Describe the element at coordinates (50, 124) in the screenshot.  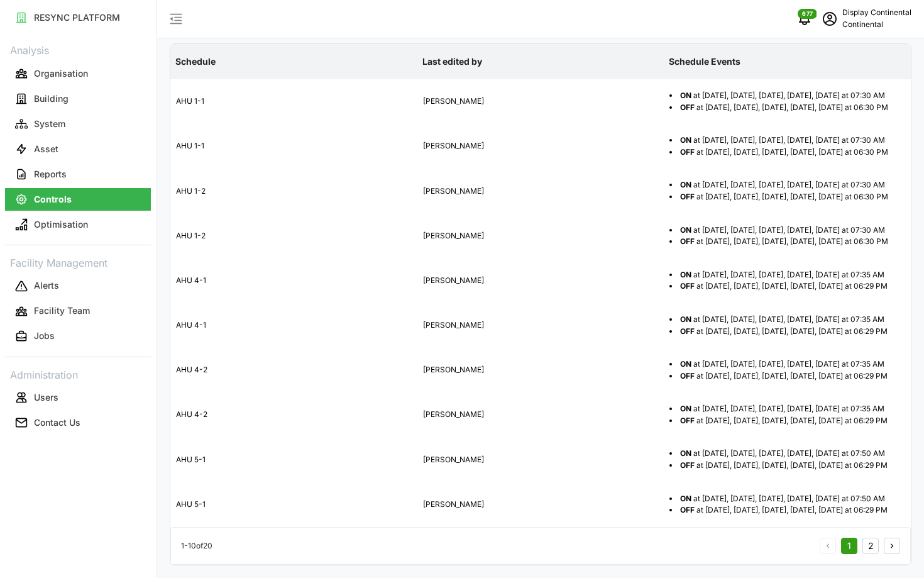
I see `p: System` at that location.